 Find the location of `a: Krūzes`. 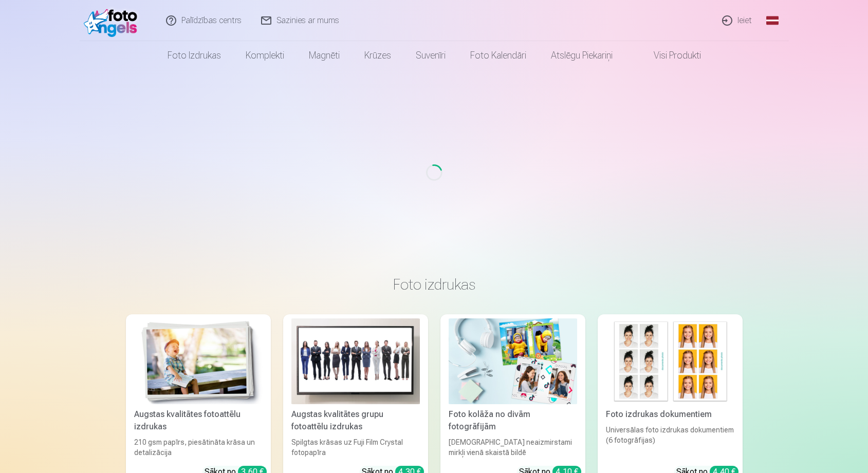

a: Krūzes is located at coordinates (378, 55).